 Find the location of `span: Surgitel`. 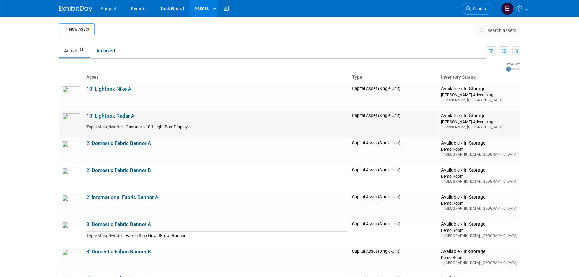

span: Surgitel is located at coordinates (108, 9).